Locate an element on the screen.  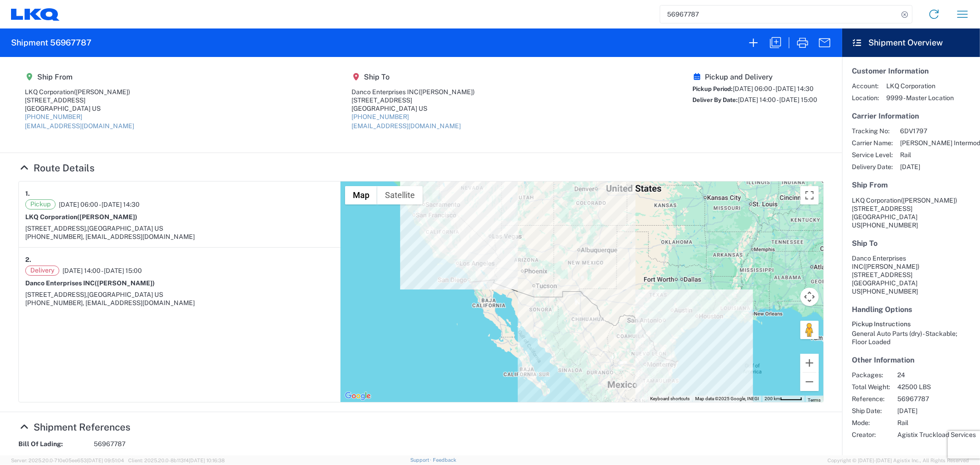
span: Pickup Period: is located at coordinates (713, 88).